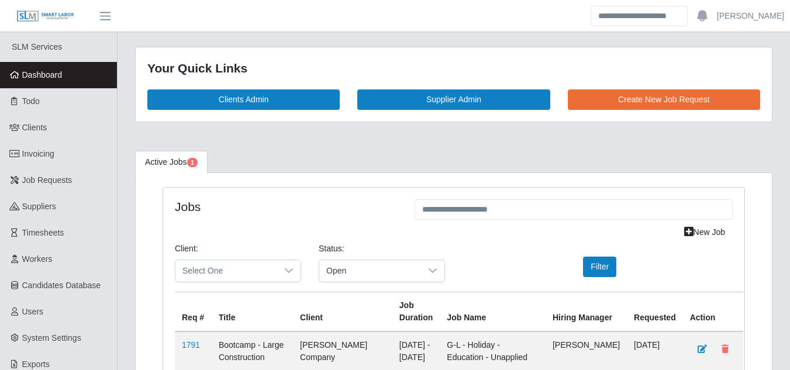 Image resolution: width=790 pixels, height=370 pixels. Describe the element at coordinates (39, 206) in the screenshot. I see `span: Suppliers` at that location.